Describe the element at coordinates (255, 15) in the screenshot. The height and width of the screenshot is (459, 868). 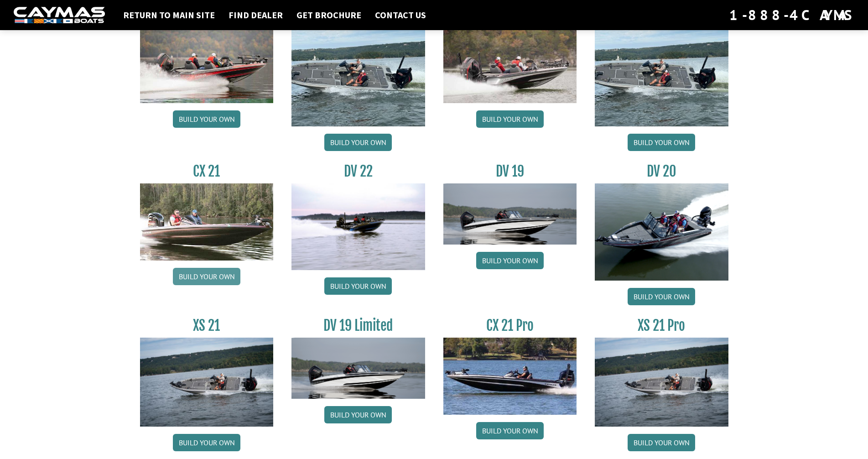
I see `a: Find Dealer` at that location.